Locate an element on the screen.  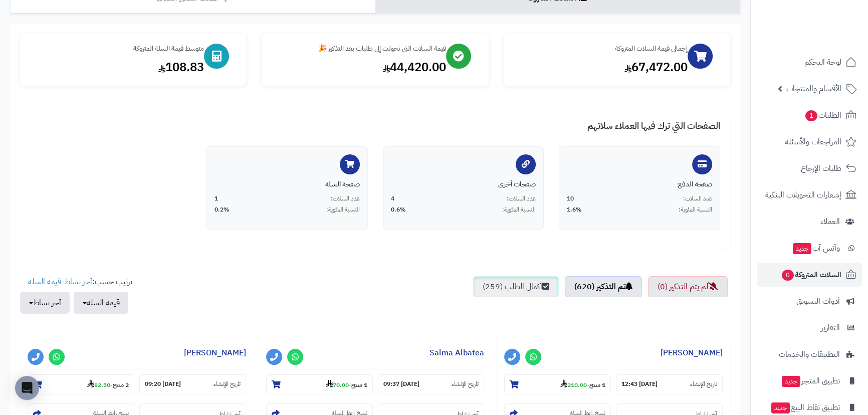
span: 4 is located at coordinates (392, 198).